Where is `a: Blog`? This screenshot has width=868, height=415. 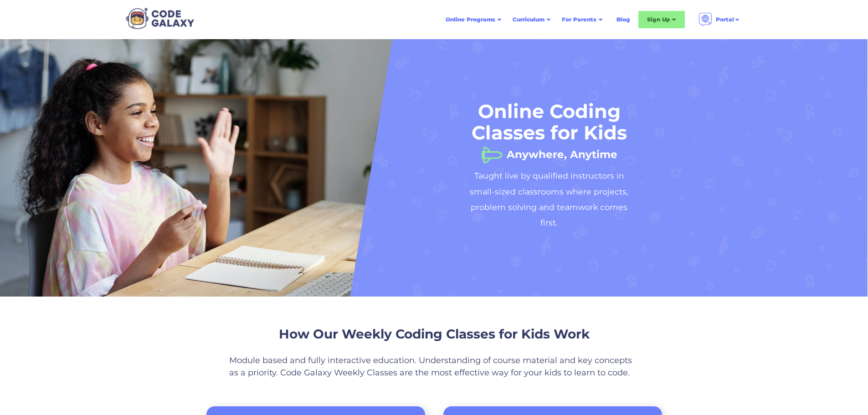 a: Blog is located at coordinates (623, 19).